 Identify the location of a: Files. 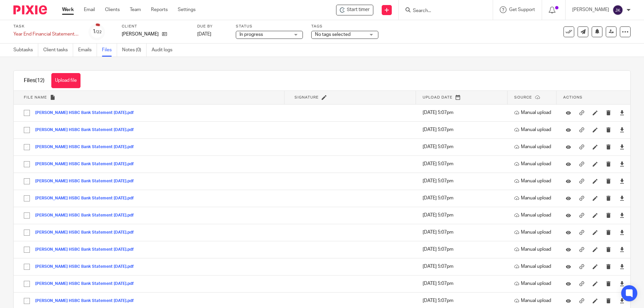
(109, 50).